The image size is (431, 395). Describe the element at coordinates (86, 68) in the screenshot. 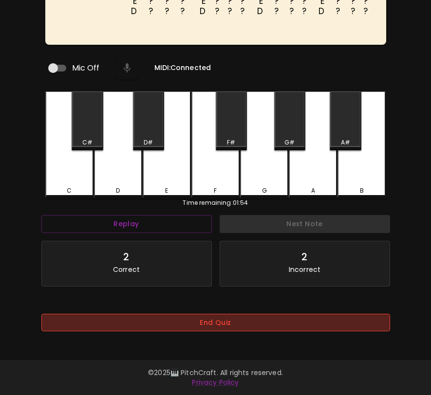

I see `span: Mic Off` at that location.